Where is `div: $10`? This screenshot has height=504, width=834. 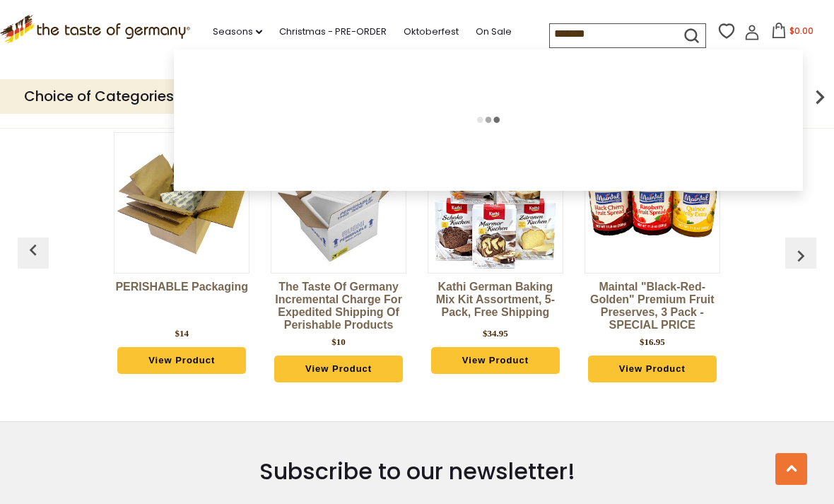 div: $10 is located at coordinates (338, 342).